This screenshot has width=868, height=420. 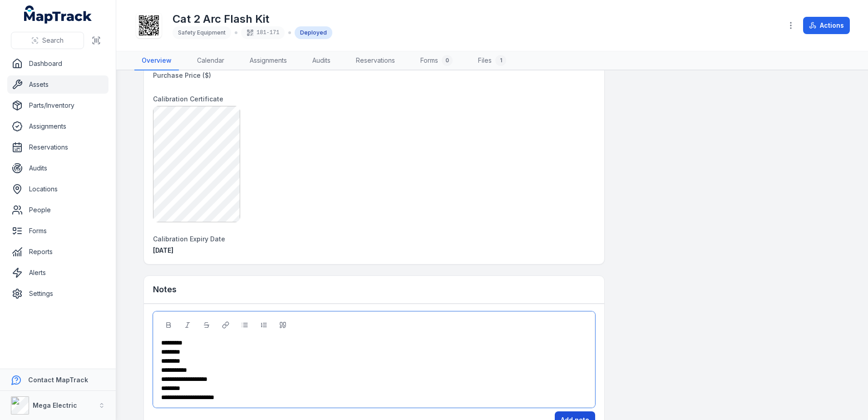 I want to click on h3: Notes, so click(x=165, y=290).